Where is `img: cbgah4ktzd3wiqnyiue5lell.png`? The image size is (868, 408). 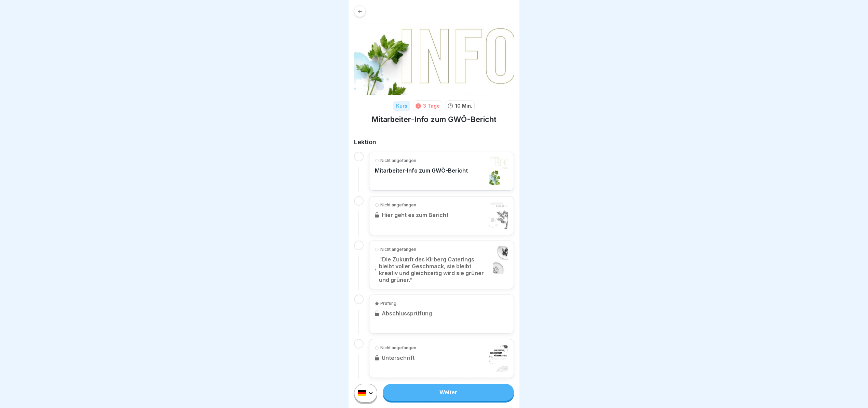
img: cbgah4ktzd3wiqnyiue5lell.png is located at coordinates (434, 59).